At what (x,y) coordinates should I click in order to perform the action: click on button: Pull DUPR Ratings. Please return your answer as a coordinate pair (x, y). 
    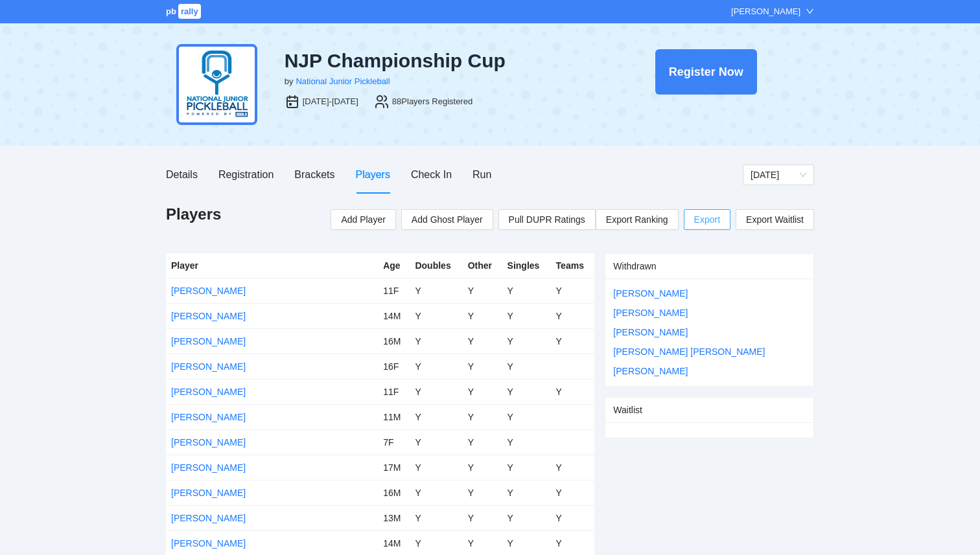
    Looking at the image, I should click on (547, 220).